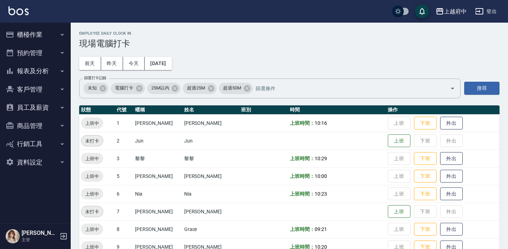 The width and height of the screenshot is (508, 249). What do you see at coordinates (320, 194) in the screenshot?
I see `span: 10:23` at bounding box center [320, 194].